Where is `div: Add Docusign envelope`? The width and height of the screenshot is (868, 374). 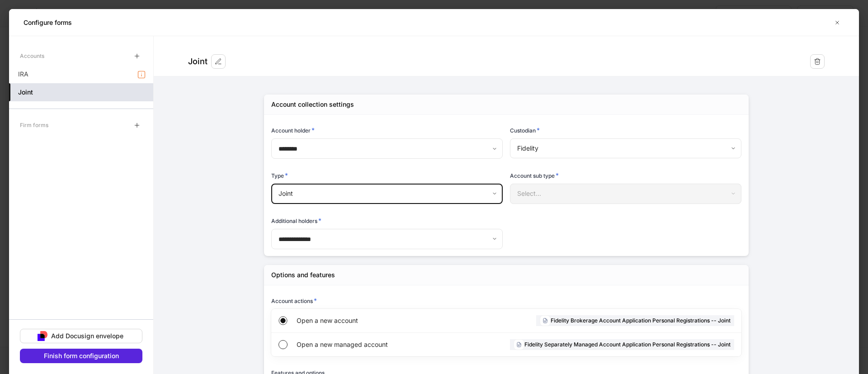 div: Add Docusign envelope is located at coordinates (87, 336).